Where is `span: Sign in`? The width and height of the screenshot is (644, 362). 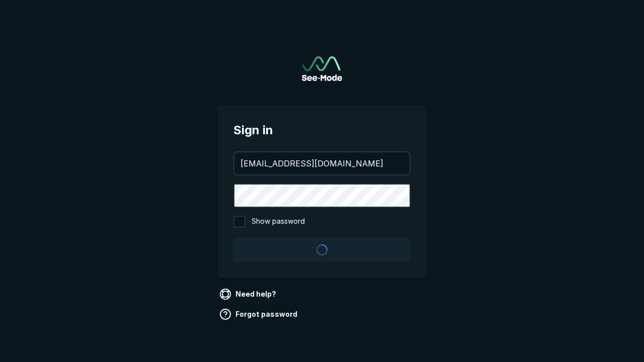 span: Sign in is located at coordinates (322, 130).